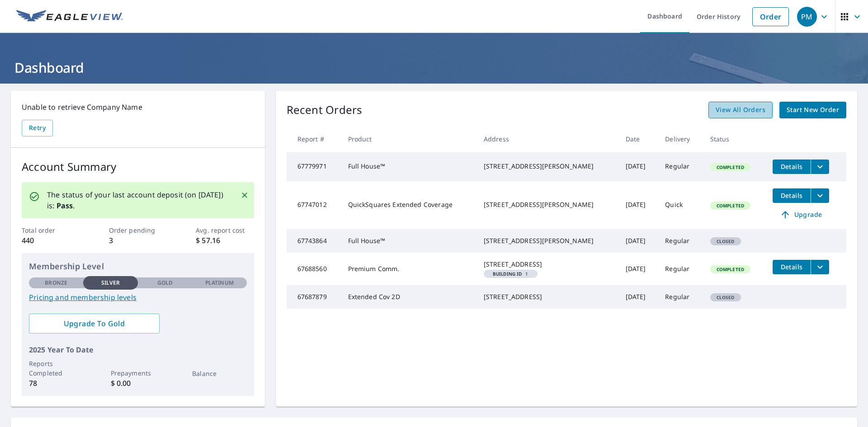 This screenshot has width=868, height=427. I want to click on span: Upgrade To Gold, so click(94, 324).